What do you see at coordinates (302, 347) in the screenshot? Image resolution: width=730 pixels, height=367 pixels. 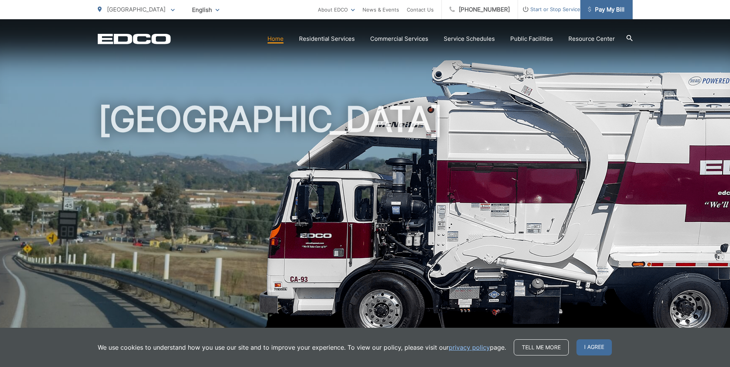 I see `p: We use cookies to understand how you use our site and to improve your experience. To view our pol...` at bounding box center [302, 347].